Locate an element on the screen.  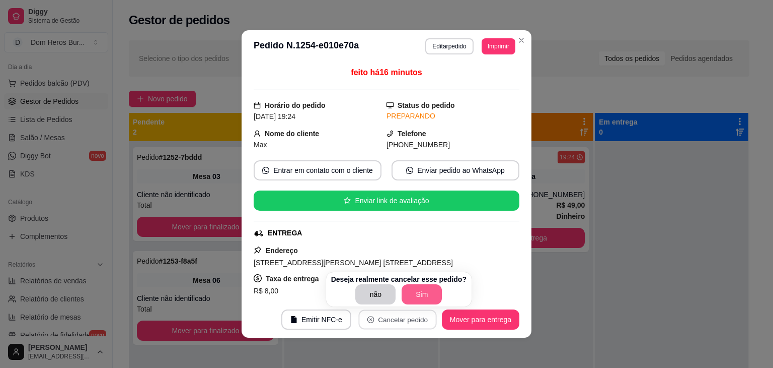
div: ENTREGA is located at coordinates (285, 233).